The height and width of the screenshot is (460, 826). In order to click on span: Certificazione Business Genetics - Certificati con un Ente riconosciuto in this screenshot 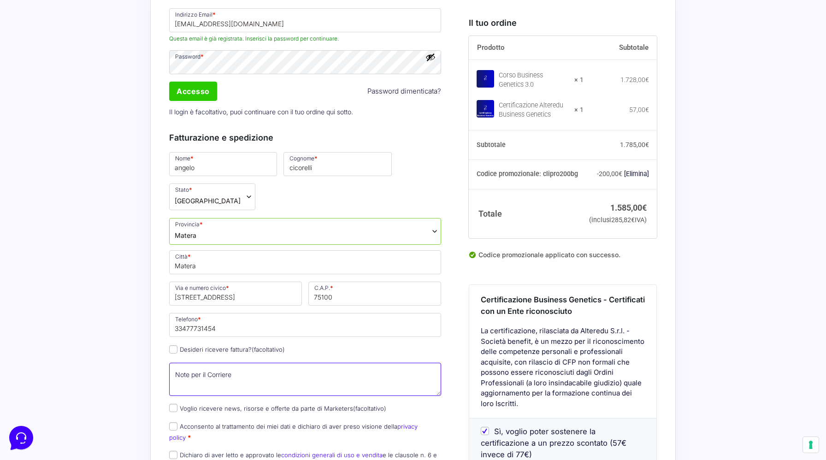, I will do `click(563, 305)`.